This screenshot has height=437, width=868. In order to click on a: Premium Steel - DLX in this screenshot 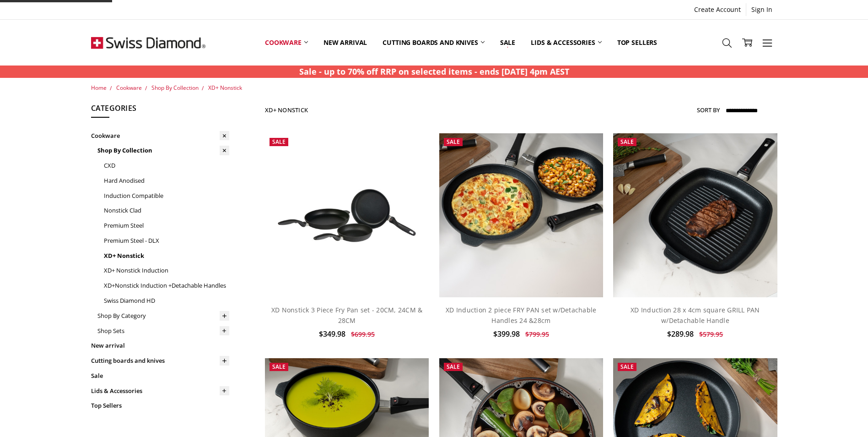, I will do `click(167, 241)`.